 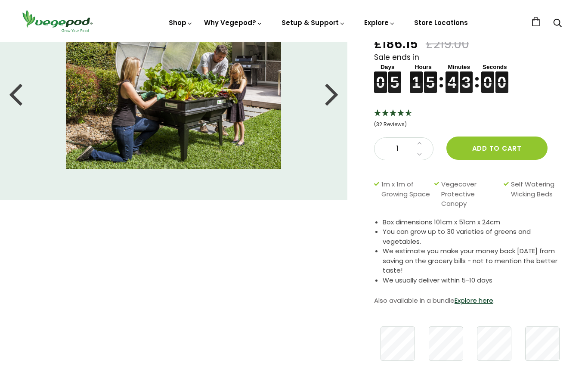 I want to click on span: Vegecover Protective Canopy, so click(x=470, y=194).